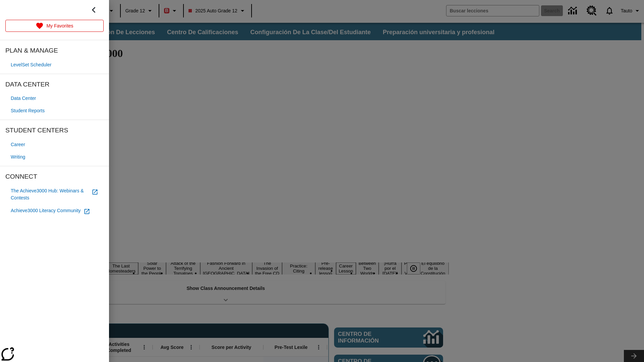  What do you see at coordinates (54, 98) in the screenshot?
I see `a: Data Center` at bounding box center [54, 98].